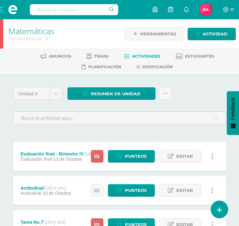  What do you see at coordinates (146, 56) in the screenshot?
I see `span: Actividades` at bounding box center [146, 56].